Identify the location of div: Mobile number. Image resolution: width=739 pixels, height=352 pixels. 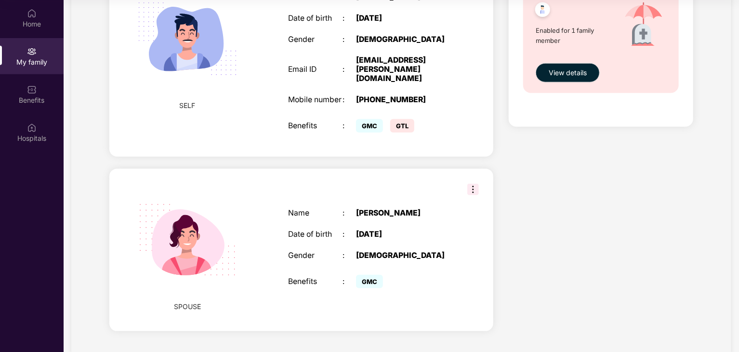
(315, 100).